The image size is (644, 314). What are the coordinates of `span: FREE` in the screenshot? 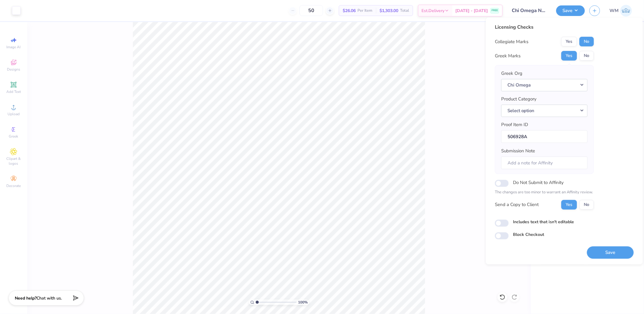 It's located at (494, 11).